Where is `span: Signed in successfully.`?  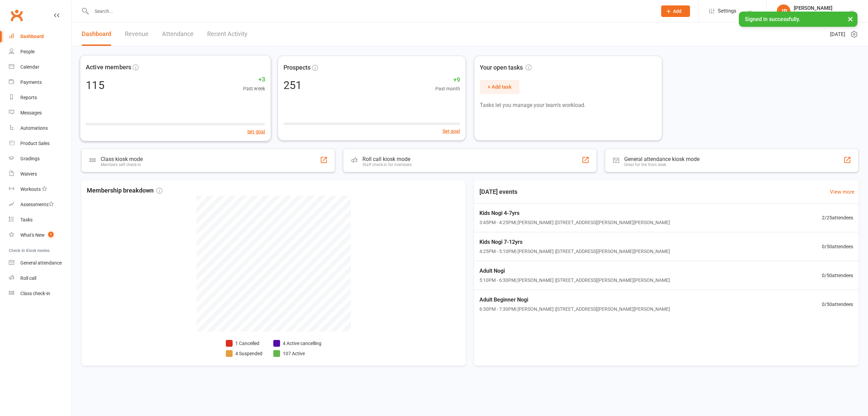
span: Signed in successfully. is located at coordinates (773, 19).